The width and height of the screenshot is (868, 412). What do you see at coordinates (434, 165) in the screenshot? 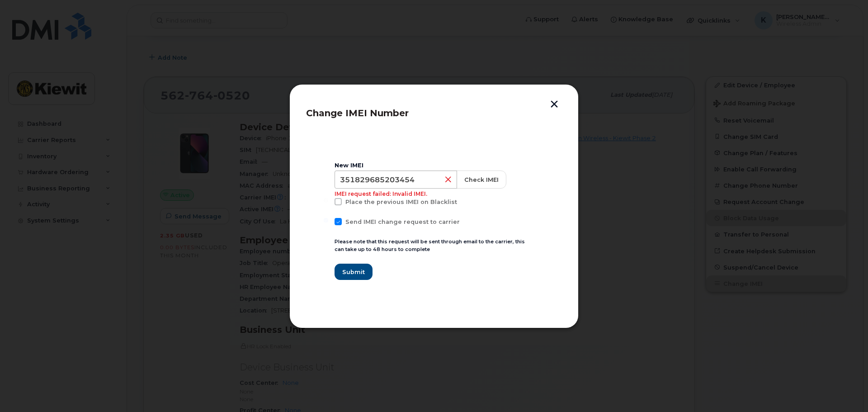
I see `div: New IMEI` at bounding box center [434, 165].